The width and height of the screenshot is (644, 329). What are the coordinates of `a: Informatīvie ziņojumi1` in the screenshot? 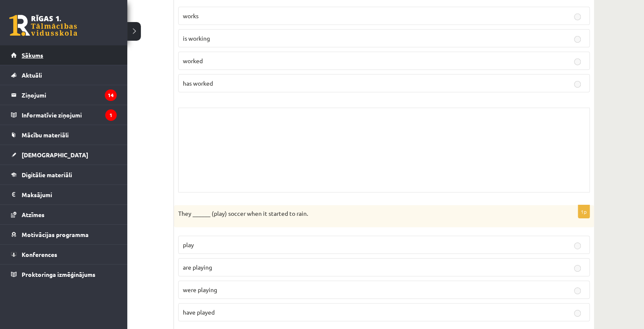 It's located at (64, 115).